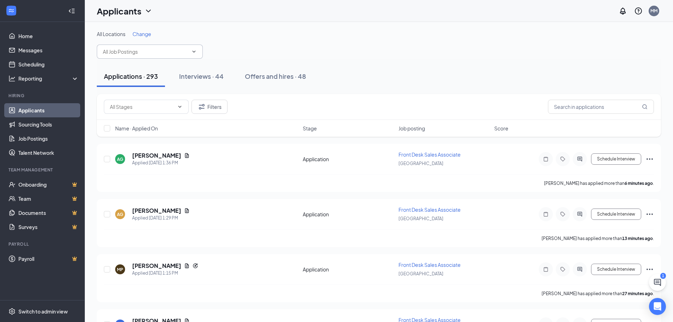 Image resolution: width=673 pixels, height=322 pixels. Describe the element at coordinates (12, 311) in the screenshot. I see `svg: Settings` at that location.